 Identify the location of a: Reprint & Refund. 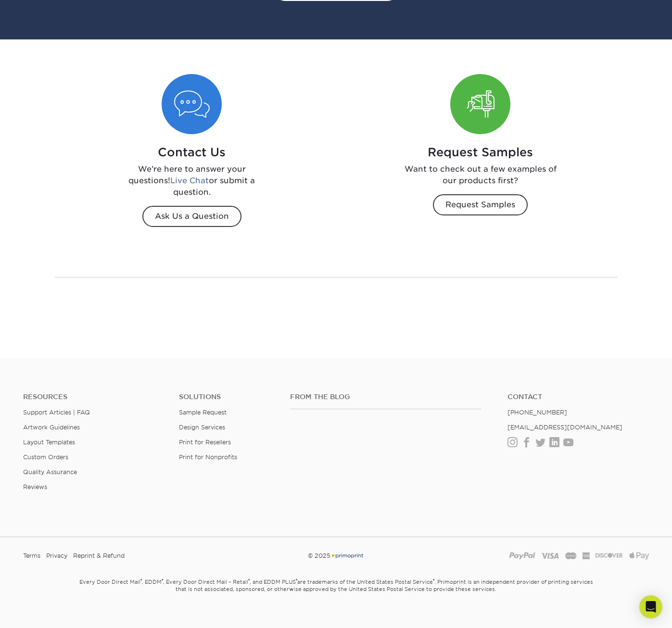
(99, 556).